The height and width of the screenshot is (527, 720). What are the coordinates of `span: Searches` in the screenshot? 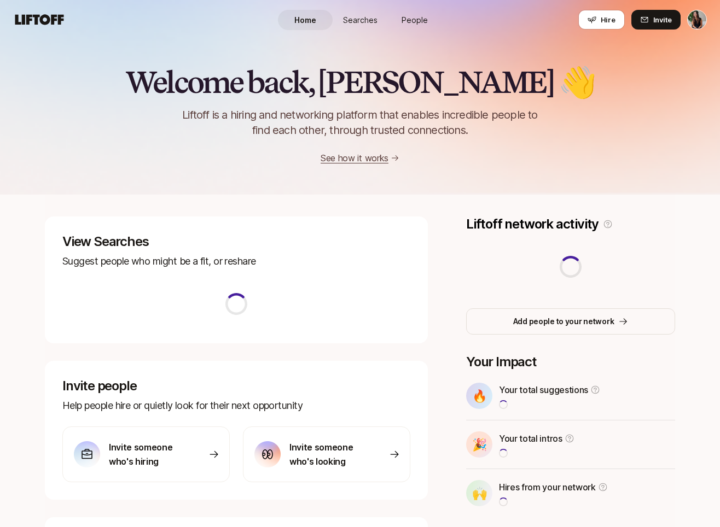 It's located at (360, 20).